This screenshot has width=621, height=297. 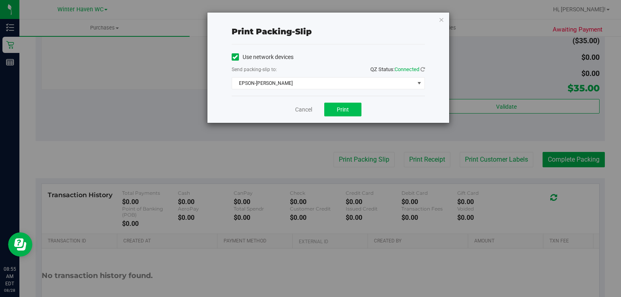 I want to click on span: Print, so click(x=343, y=109).